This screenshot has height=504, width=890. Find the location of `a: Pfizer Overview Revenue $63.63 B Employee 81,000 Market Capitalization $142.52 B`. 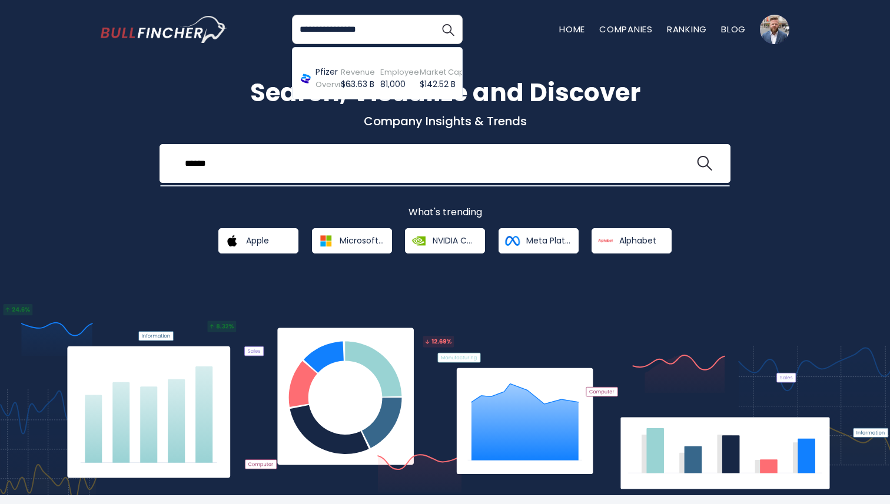

a: Pfizer Overview Revenue $63.63 B Employee 81,000 Market Capitalization $142.52 B is located at coordinates (377, 78).